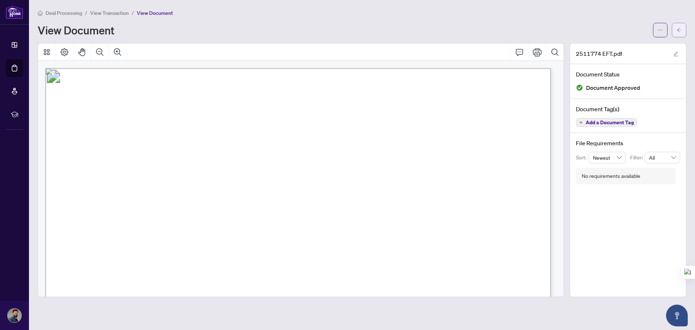 The image size is (695, 330). What do you see at coordinates (64, 13) in the screenshot?
I see `span: Deal Processing` at bounding box center [64, 13].